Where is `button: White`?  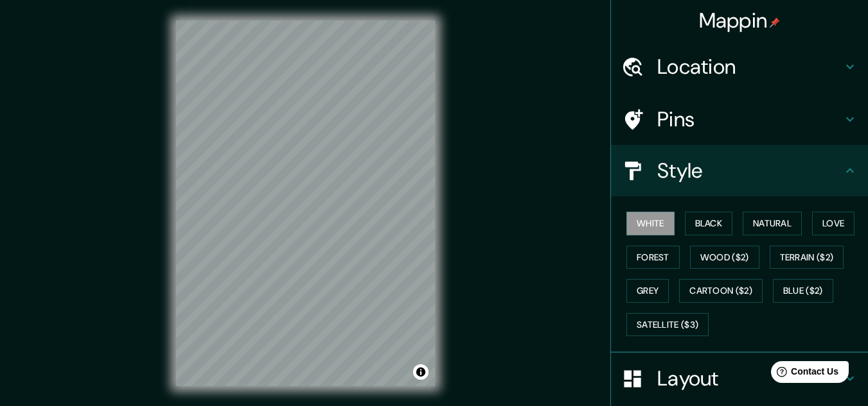
button: White is located at coordinates (650, 223).